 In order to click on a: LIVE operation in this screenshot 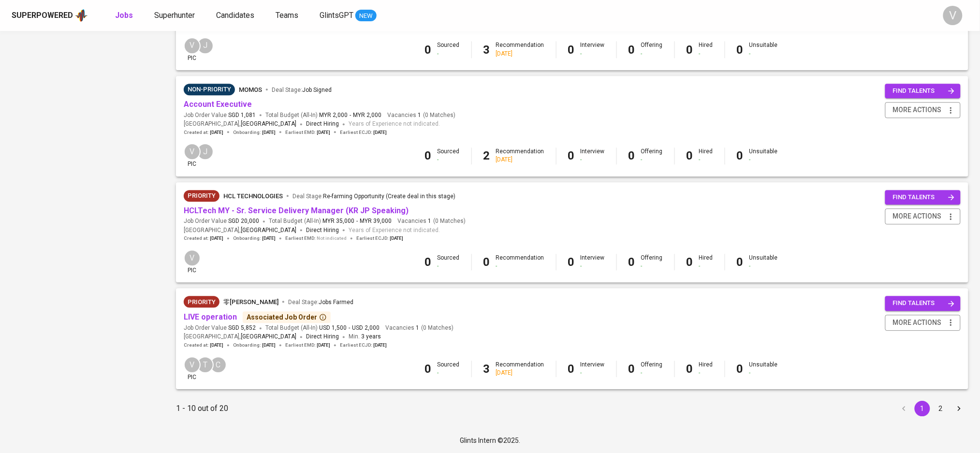, I will do `click(211, 316)`.